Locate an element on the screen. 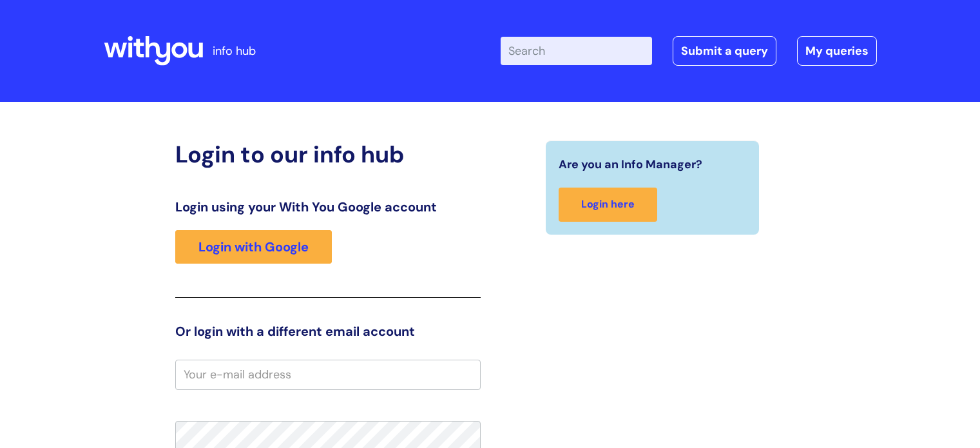 This screenshot has width=980, height=448. h3: Or login with a different email account is located at coordinates (328, 332).